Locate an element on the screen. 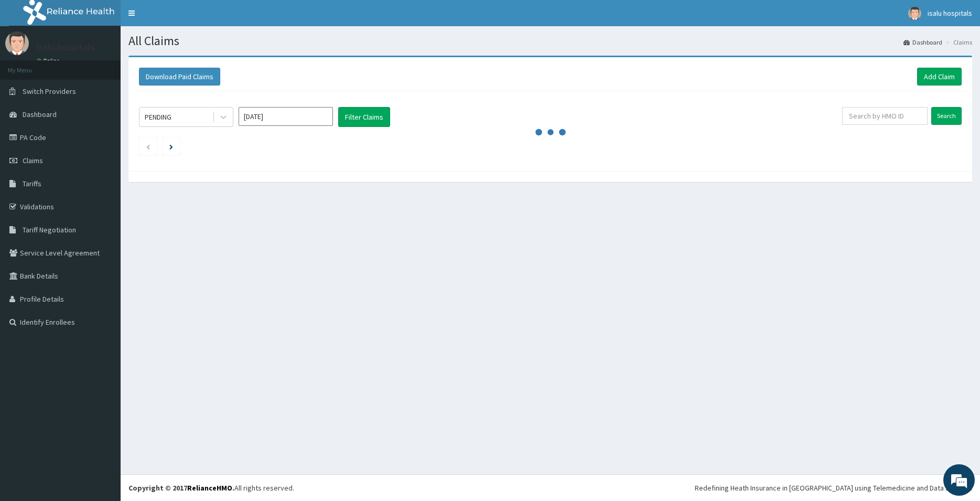 The height and width of the screenshot is (501, 980). li: Claims is located at coordinates (957, 42).